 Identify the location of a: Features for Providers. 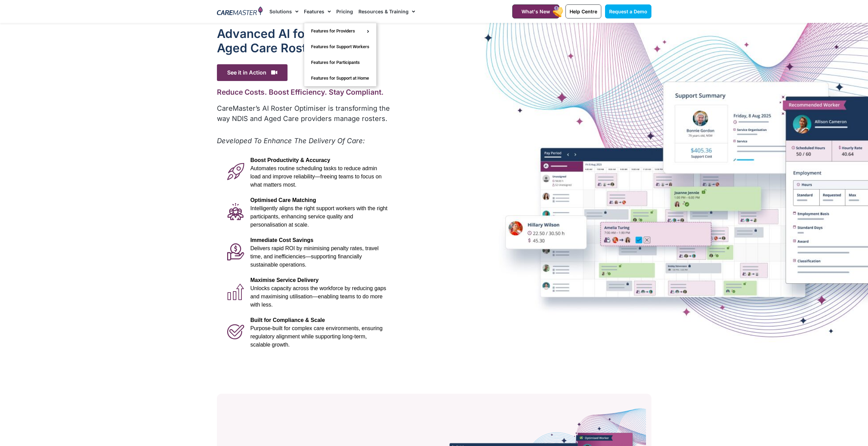
(340, 31).